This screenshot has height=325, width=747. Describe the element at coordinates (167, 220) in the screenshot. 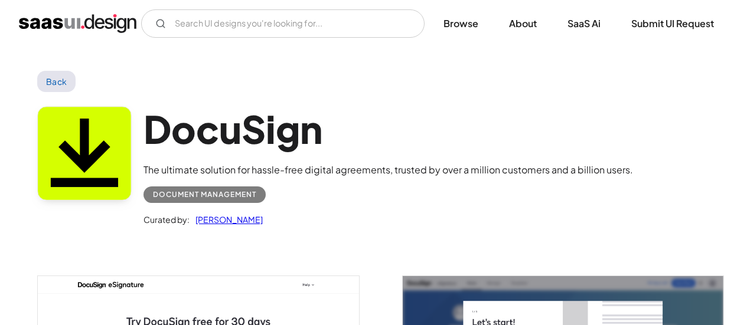

I see `div: Curated by:` at that location.